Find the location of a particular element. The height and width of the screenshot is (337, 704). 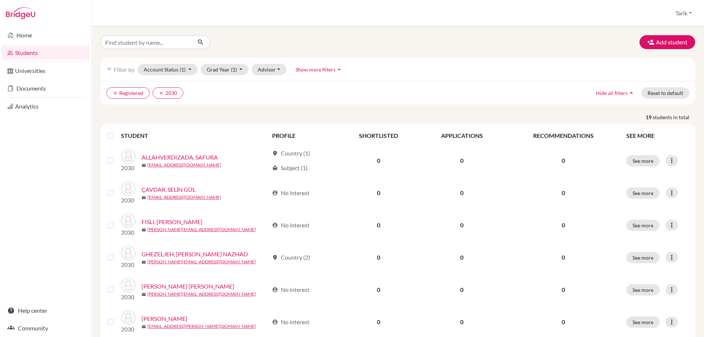

a: Help center is located at coordinates (45, 310).